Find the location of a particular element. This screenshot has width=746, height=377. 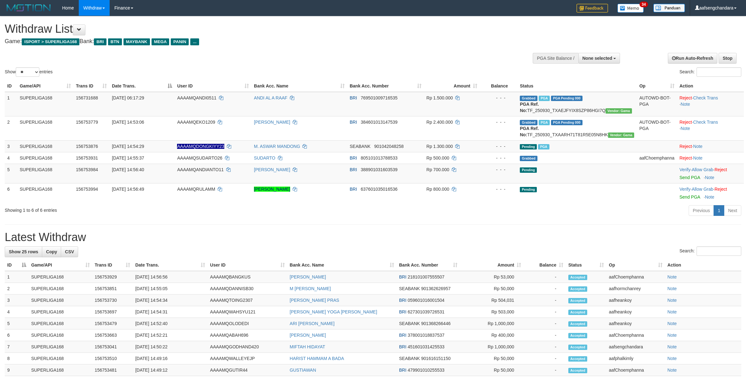

span: CSV is located at coordinates (69, 252).